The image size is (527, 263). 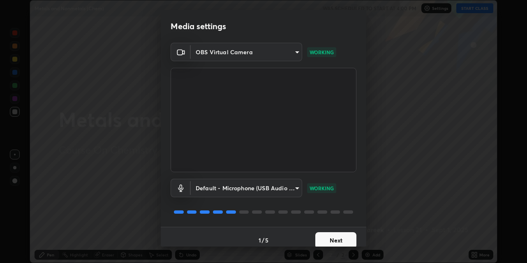 I want to click on h4: 1, so click(x=260, y=240).